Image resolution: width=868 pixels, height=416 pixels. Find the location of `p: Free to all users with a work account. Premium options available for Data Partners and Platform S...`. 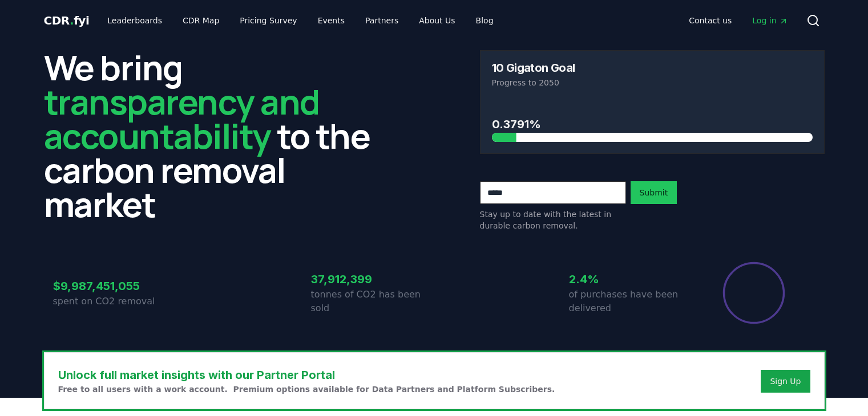

p: Free to all users with a work account. Premium options available for Data Partners and Platform S... is located at coordinates (306, 389).